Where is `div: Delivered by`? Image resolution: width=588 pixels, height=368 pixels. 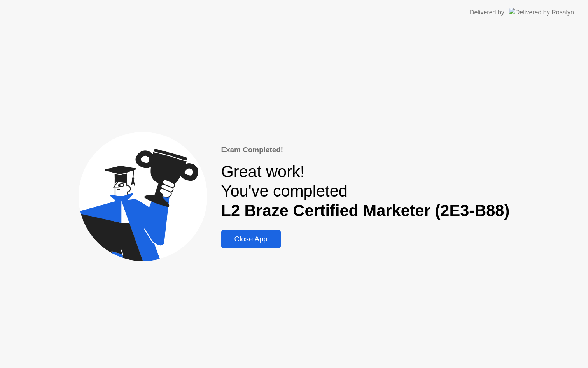
div: Delivered by is located at coordinates (487, 13).